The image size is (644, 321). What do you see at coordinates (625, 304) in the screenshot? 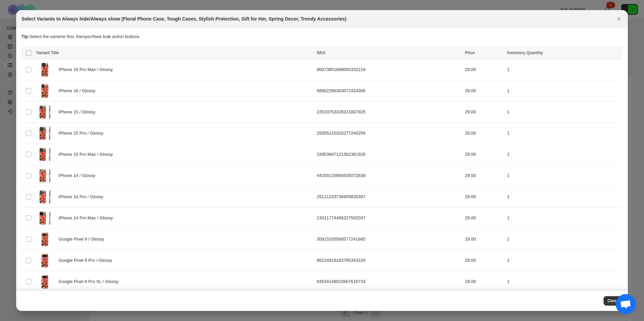
I see `a: Open chat` at bounding box center [625, 304].